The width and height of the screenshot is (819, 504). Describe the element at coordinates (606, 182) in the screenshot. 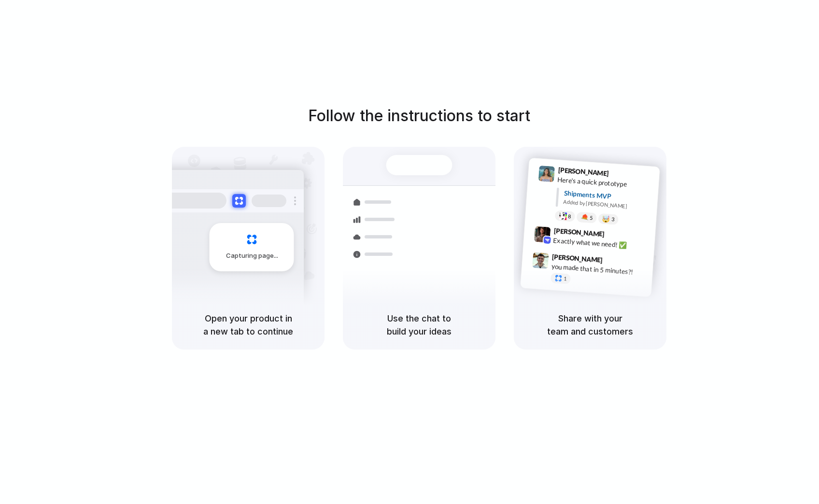

I see `div: Here's a quick prototype` at that location.